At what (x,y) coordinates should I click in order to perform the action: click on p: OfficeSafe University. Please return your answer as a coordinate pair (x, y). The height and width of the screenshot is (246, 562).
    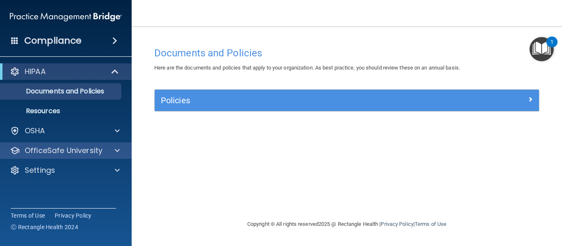
    Looking at the image, I should click on (63, 151).